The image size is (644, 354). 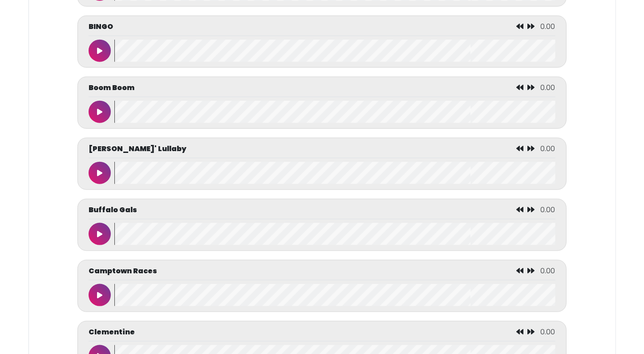 I want to click on p: Camptown Races, so click(x=123, y=271).